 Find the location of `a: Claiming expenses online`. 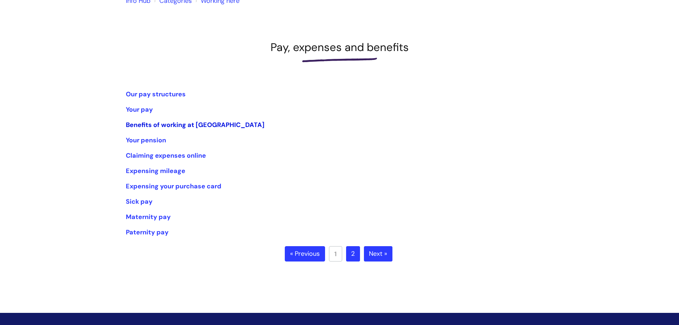

a: Claiming expenses online is located at coordinates (166, 155).